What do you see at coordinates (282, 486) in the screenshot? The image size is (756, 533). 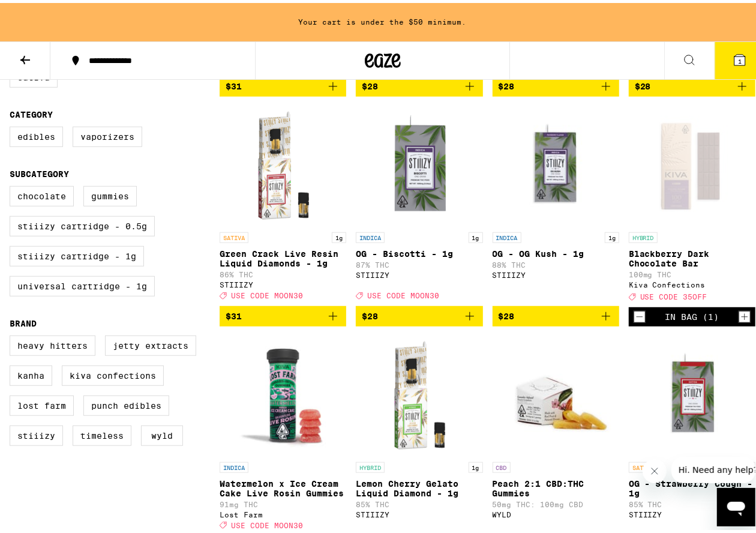 I see `p: Watermelon x Ice Cream Cake Live Rosin Gummies` at bounding box center [282, 486].